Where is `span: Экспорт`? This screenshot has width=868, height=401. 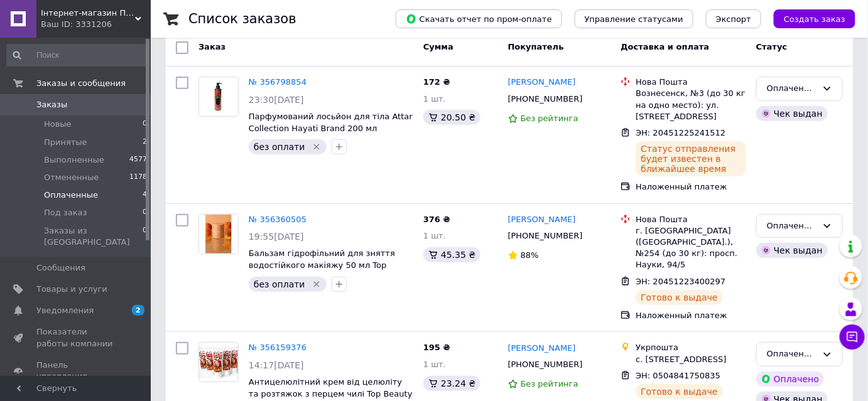 span: Экспорт is located at coordinates (733, 19).